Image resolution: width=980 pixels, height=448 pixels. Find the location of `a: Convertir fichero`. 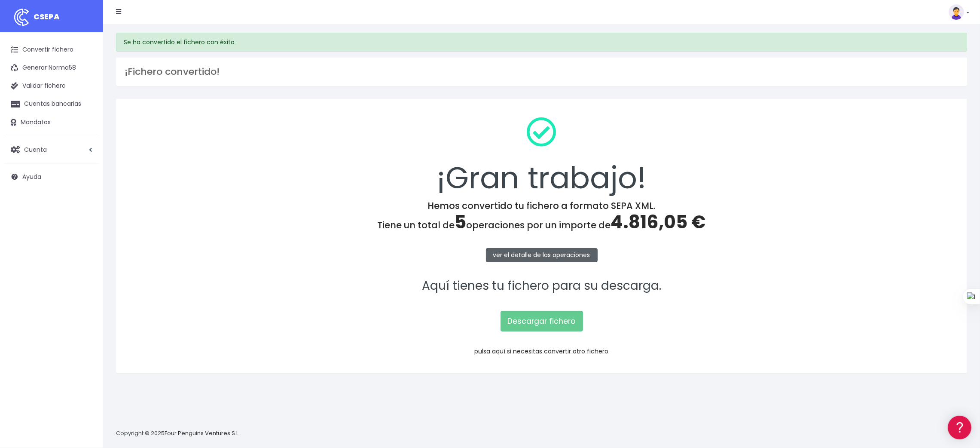

a: Convertir fichero is located at coordinates (52, 50).